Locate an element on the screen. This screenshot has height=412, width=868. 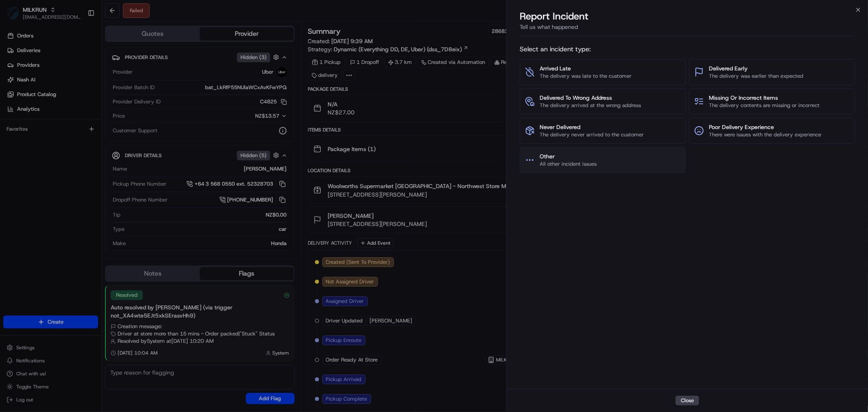
span: All other incident issues is located at coordinates (568, 164).